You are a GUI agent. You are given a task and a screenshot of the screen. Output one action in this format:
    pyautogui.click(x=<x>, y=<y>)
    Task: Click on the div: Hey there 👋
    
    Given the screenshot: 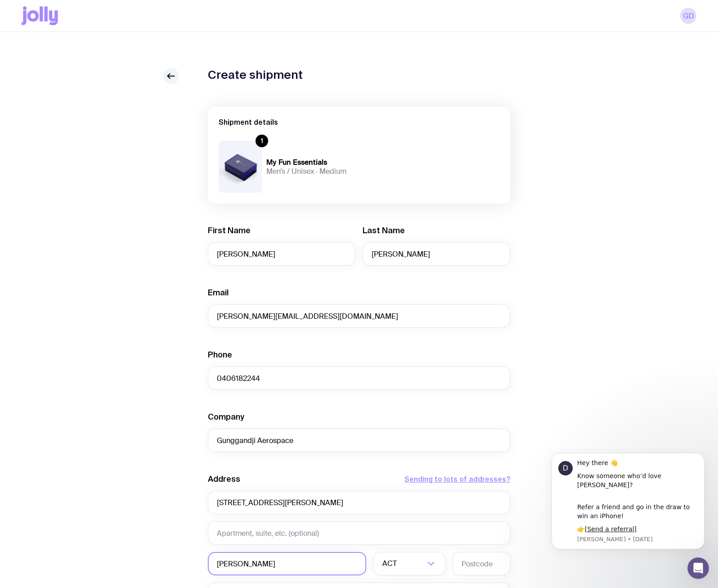 What is the action you would take?
    pyautogui.click(x=100, y=15)
    